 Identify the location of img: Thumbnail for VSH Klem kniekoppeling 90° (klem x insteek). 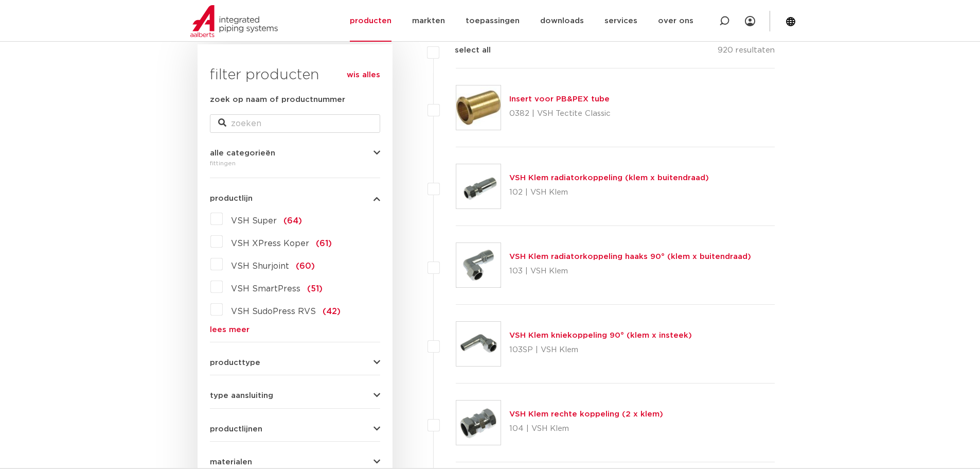
(479, 344).